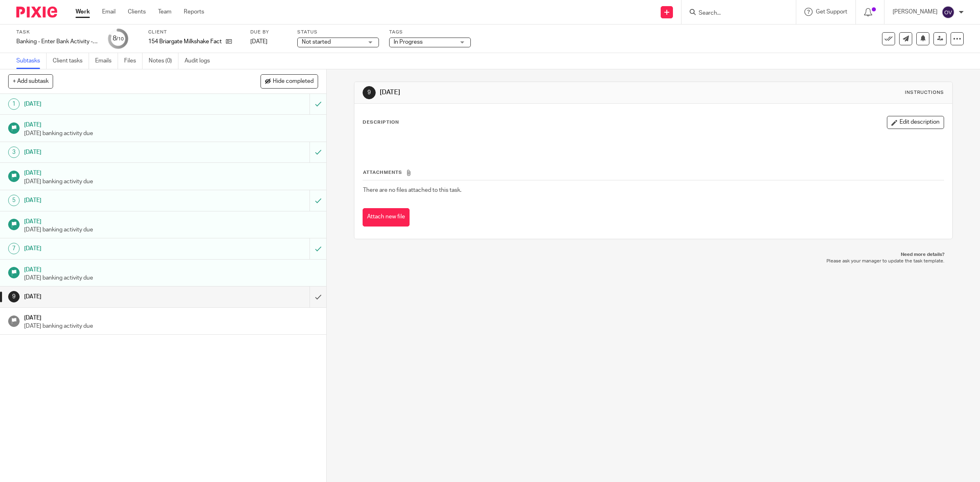 This screenshot has height=482, width=980. What do you see at coordinates (14, 248) in the screenshot?
I see `div: 7` at bounding box center [14, 248].